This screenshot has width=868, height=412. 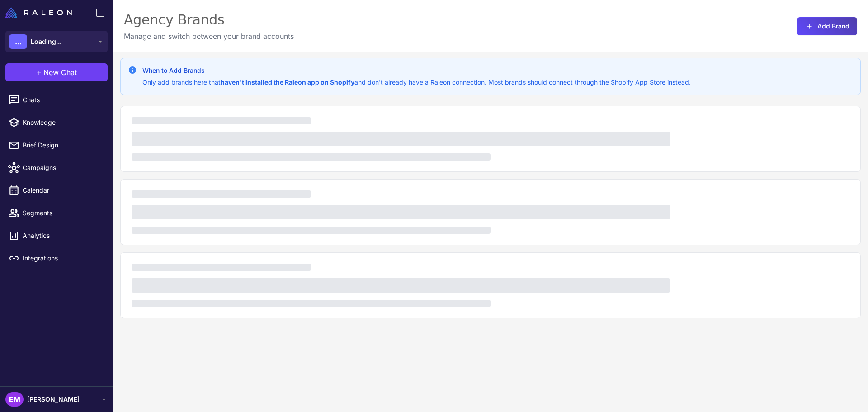 What do you see at coordinates (416, 71) in the screenshot?
I see `h3: When to Add Brands` at bounding box center [416, 71].